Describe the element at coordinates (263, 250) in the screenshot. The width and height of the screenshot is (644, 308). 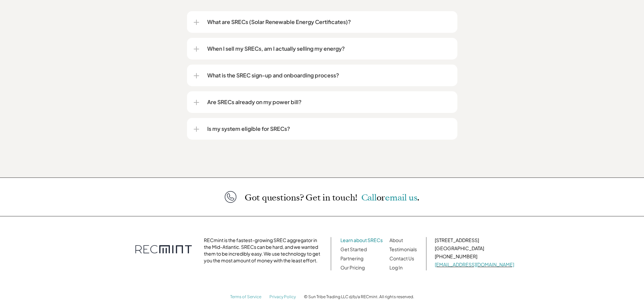
I see `p: RECmint is the fastest-growing SREC aggregator in the Mid-Atlantic. SRECs can be hard, and we wan...` at that location.